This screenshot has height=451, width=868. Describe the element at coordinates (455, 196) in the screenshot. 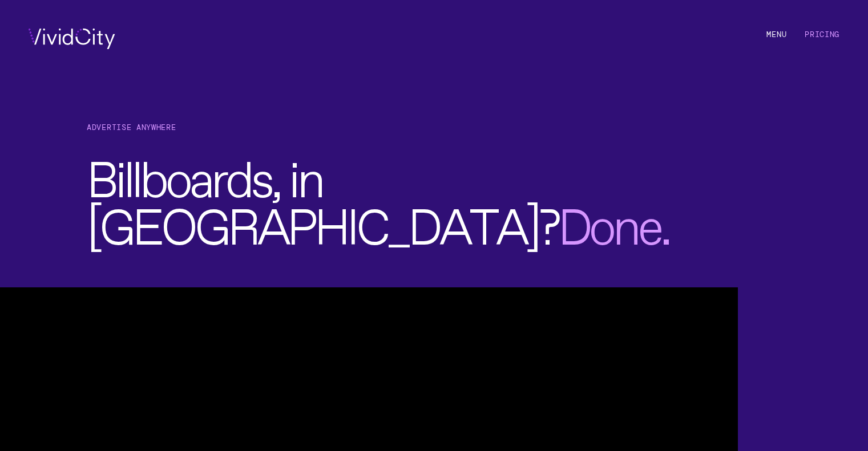

I see `h2: , in ?` at that location.